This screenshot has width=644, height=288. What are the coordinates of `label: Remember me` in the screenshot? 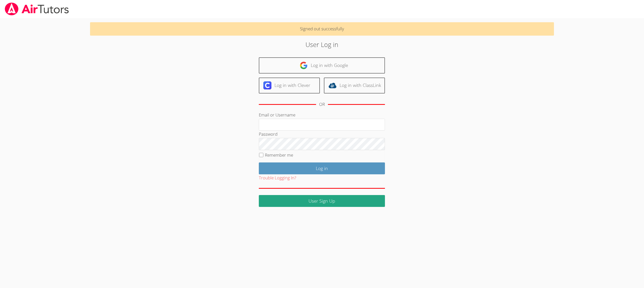 It's located at (279, 155).